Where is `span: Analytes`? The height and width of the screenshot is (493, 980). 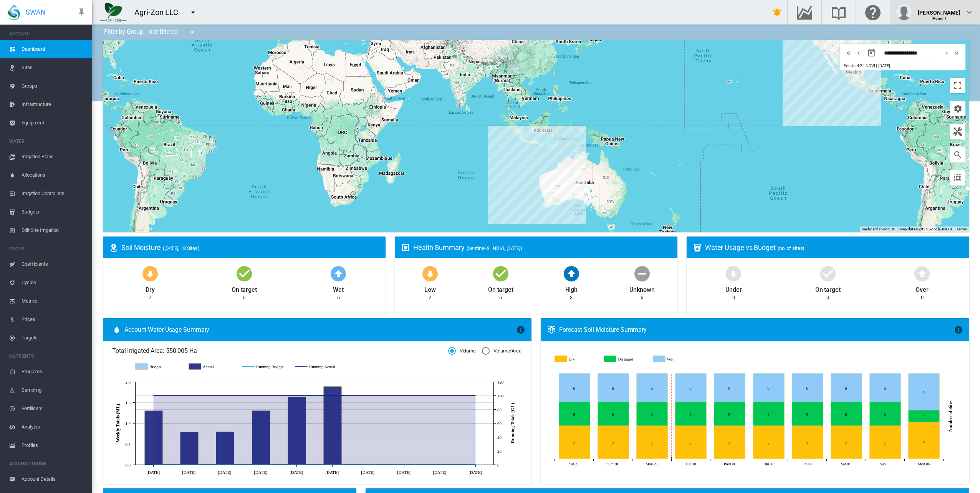 span: Analytes is located at coordinates (54, 427).